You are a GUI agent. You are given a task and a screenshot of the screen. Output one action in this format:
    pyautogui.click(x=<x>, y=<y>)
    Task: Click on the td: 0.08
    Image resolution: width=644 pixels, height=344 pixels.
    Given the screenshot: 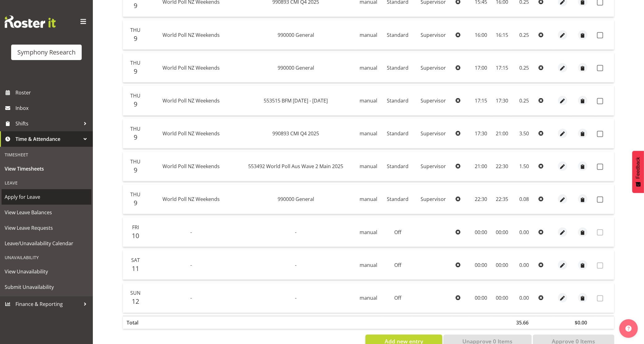 What is the action you would take?
    pyautogui.click(x=524, y=199)
    